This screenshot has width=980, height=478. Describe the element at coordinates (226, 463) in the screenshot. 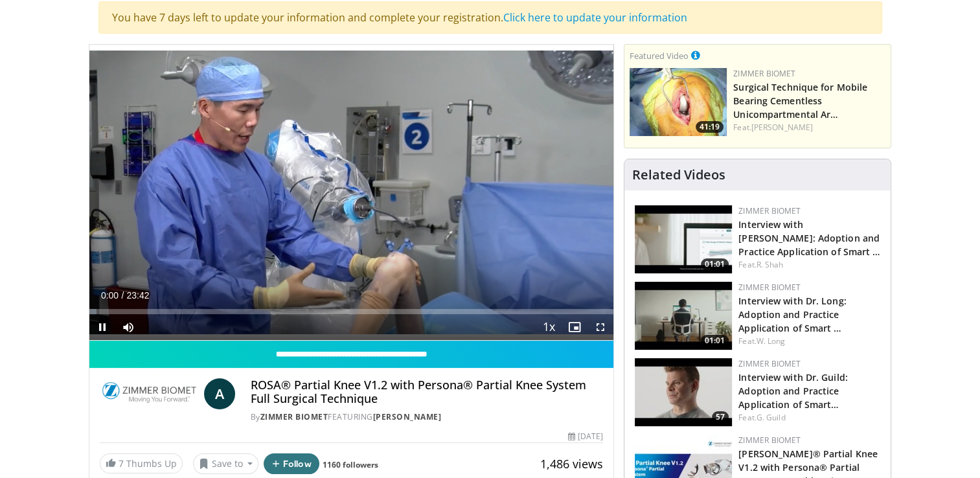

I see `button: Save to` at that location.